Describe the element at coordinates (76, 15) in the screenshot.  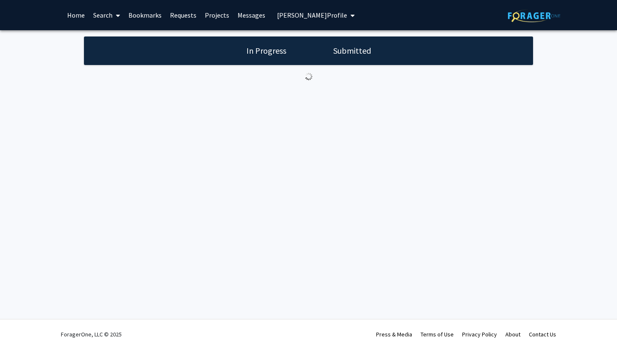
I see `a: Home` at that location.